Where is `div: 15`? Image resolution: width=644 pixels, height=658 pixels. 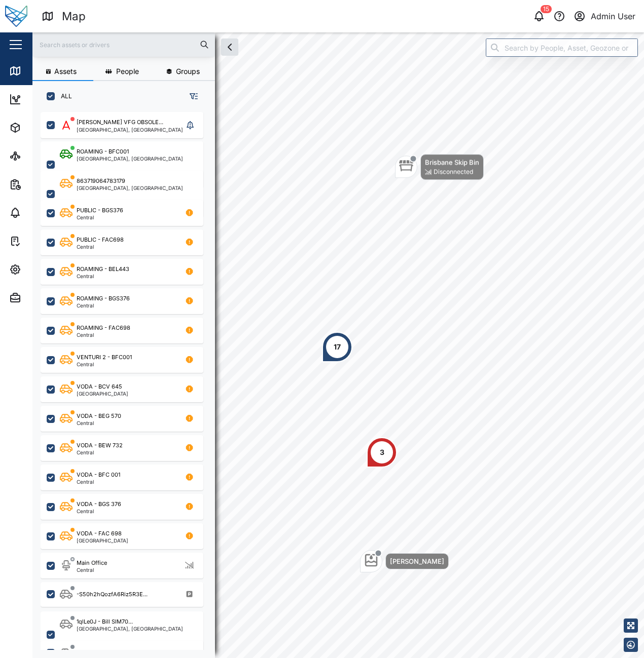 div: 15 is located at coordinates (546, 9).